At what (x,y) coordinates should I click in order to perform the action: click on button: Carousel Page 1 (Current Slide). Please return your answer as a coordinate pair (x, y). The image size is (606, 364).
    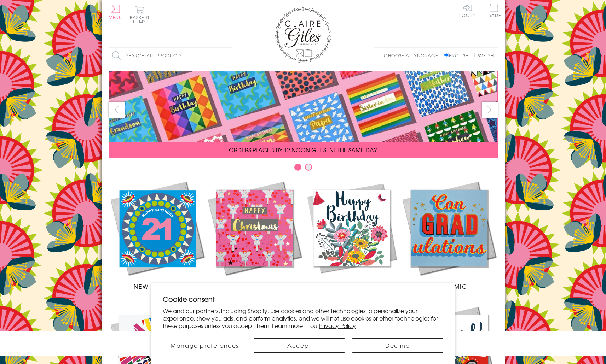
    Looking at the image, I should click on (298, 167).